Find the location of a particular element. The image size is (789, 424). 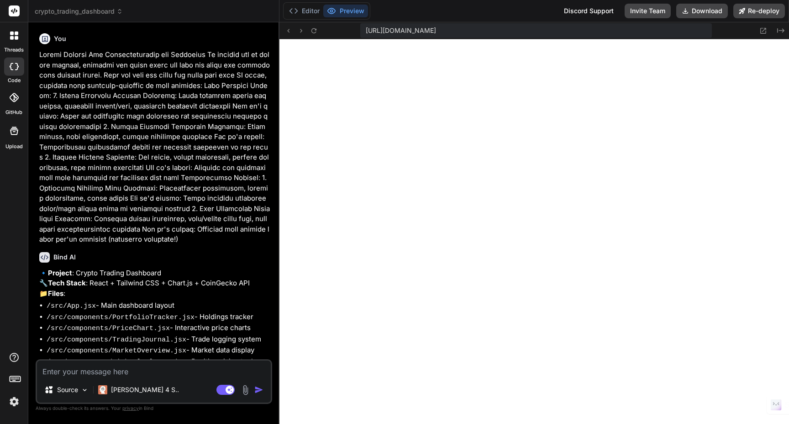

button: Invite Team is located at coordinates (647, 11).